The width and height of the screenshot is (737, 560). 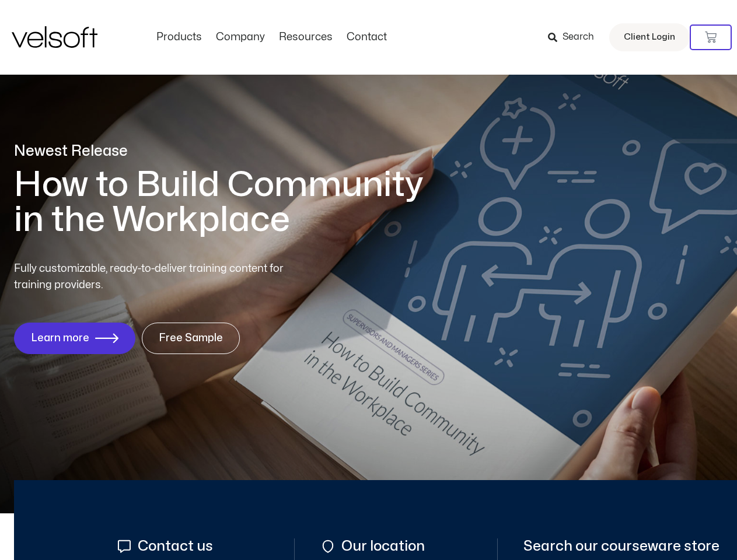 I want to click on p: Fully customizable, ready-to-deliver training content for training providers., so click(x=160, y=277).